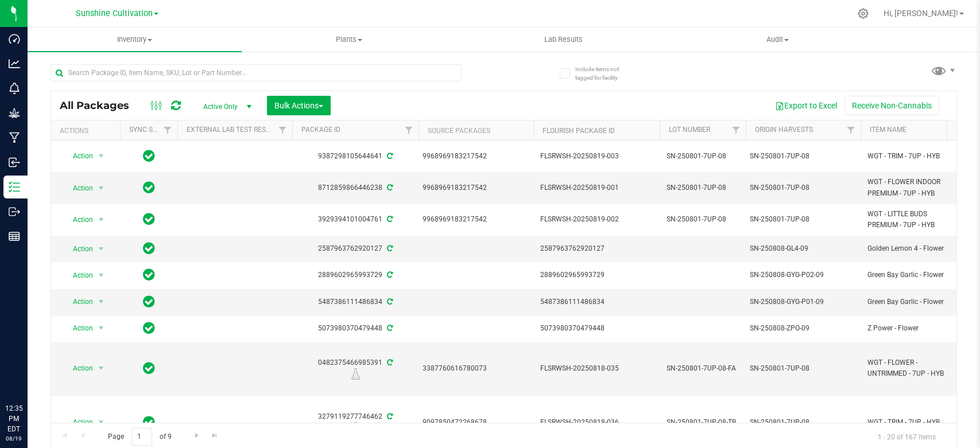  Describe the element at coordinates (14, 187) in the screenshot. I see `inline-svg: Inventory` at that location.